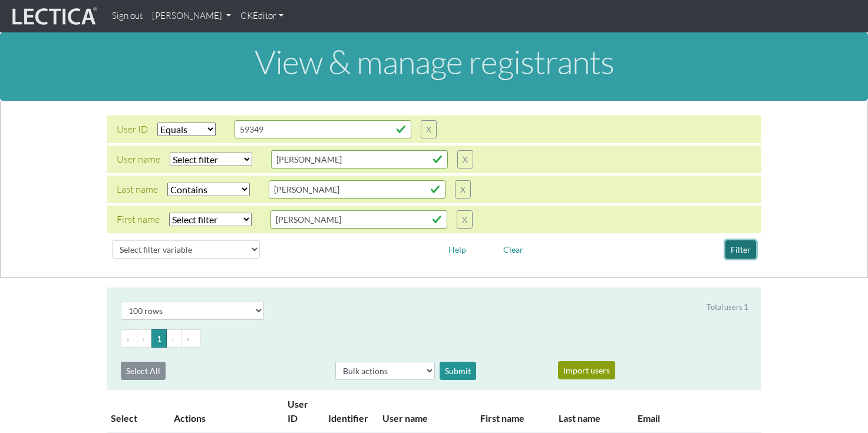 The height and width of the screenshot is (433, 868). What do you see at coordinates (424, 411) in the screenshot?
I see `th: User name` at bounding box center [424, 411].